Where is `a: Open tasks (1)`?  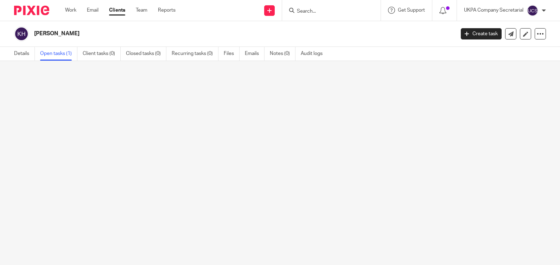 a: Open tasks (1) is located at coordinates (59, 54).